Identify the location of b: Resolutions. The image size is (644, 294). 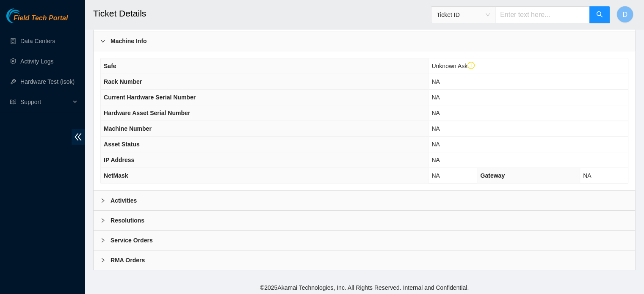
(127, 220).